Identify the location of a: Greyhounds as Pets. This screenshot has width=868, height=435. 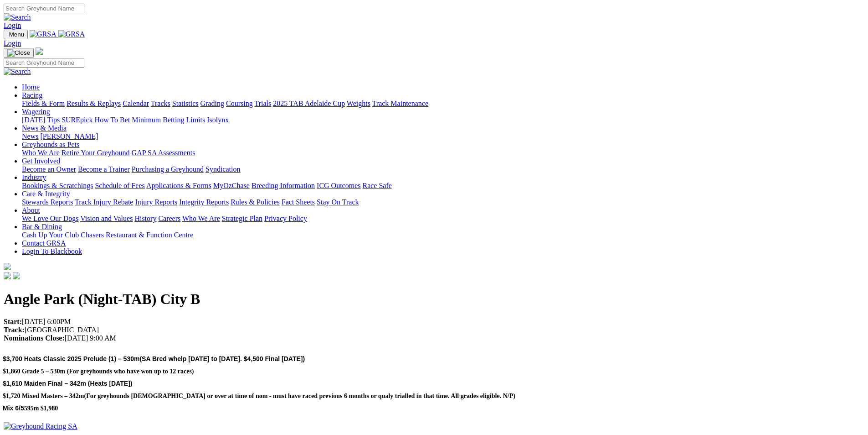
(51, 144).